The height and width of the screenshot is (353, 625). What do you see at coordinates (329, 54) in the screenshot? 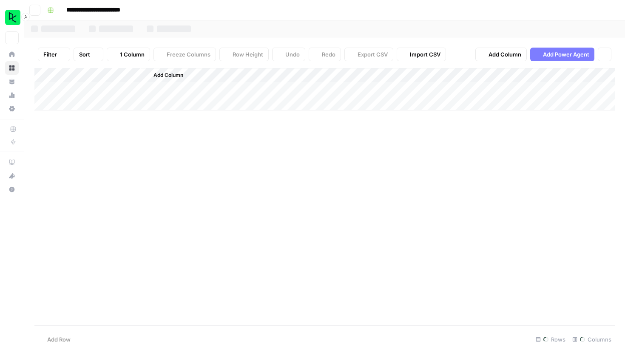
I see `span: Redo` at bounding box center [329, 54].